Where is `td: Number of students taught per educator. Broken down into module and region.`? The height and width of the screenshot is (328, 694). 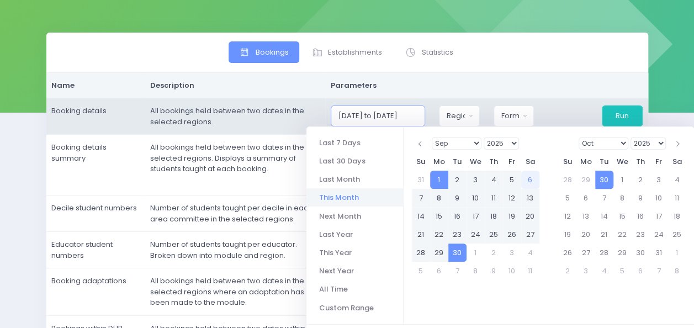
td: Number of students taught per educator. Broken down into module and region. is located at coordinates (235, 250).